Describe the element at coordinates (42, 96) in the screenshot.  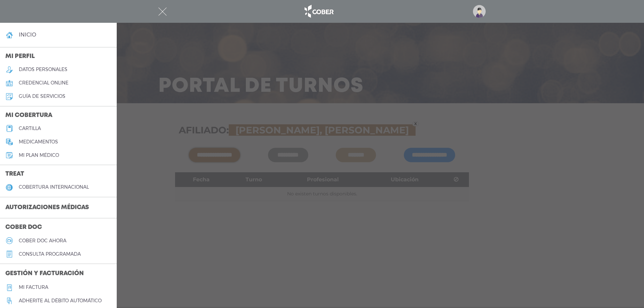
I see `h5: guía de servicios` at that location.